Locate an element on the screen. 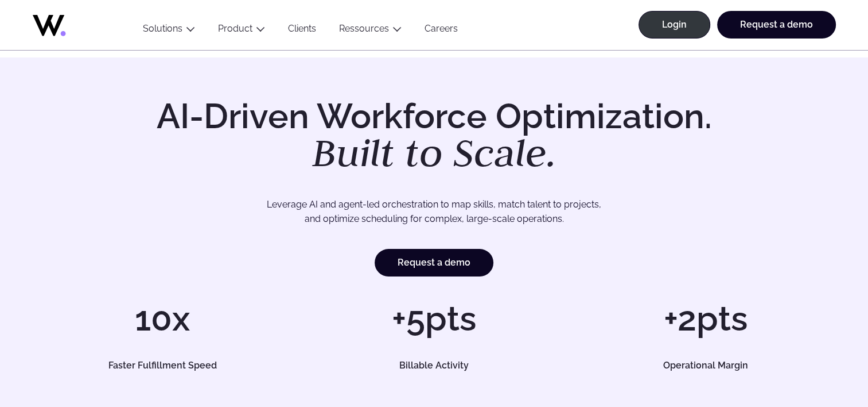  a: Careers is located at coordinates (441, 31).